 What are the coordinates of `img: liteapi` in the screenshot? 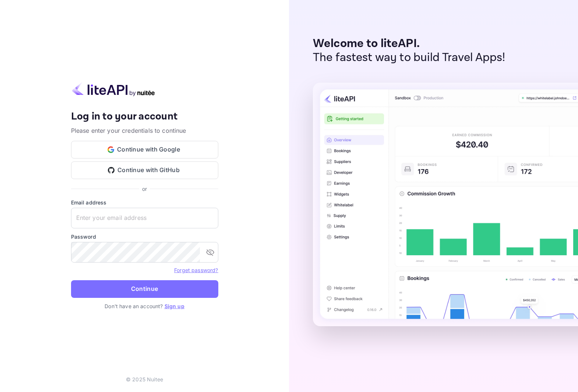 It's located at (113, 89).